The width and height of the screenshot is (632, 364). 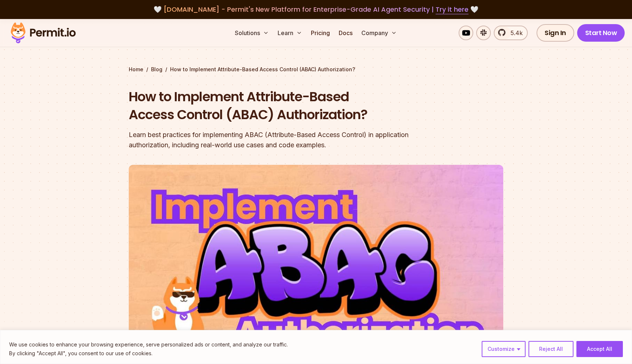 I want to click on button: Reject All, so click(x=551, y=349).